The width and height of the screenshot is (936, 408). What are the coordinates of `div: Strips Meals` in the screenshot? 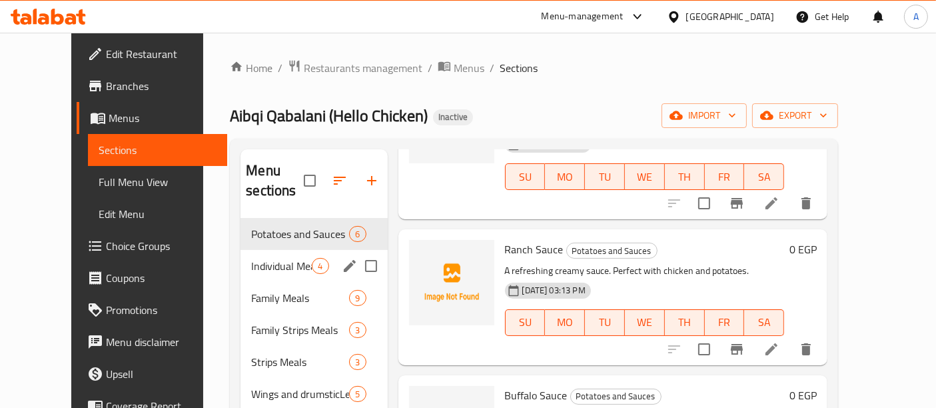 It's located at (300, 362).